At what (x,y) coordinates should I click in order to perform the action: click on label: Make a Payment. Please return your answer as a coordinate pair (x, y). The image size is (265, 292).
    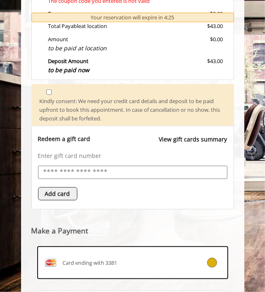
    Looking at the image, I should click on (60, 231).